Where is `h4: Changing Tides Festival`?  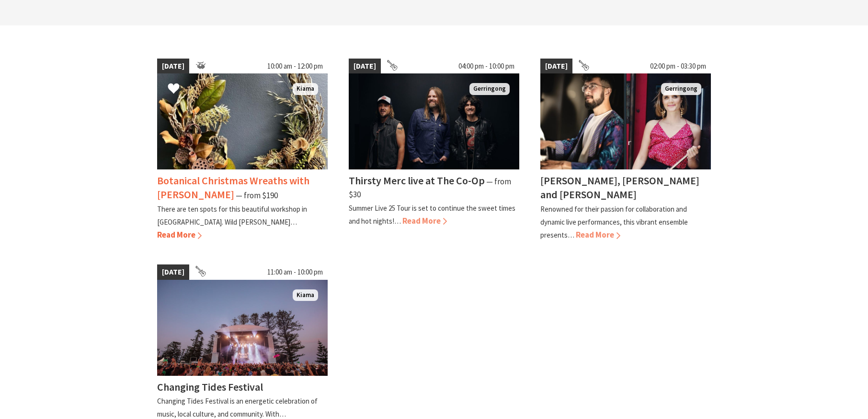
h4: Changing Tides Festival is located at coordinates (210, 387).